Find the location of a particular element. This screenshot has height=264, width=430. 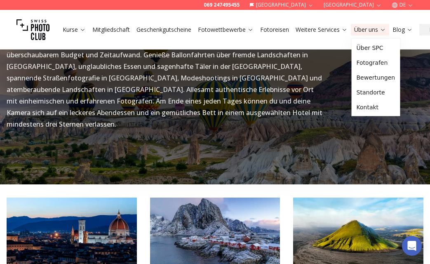

div: Open Intercom Messenger is located at coordinates (412, 246).